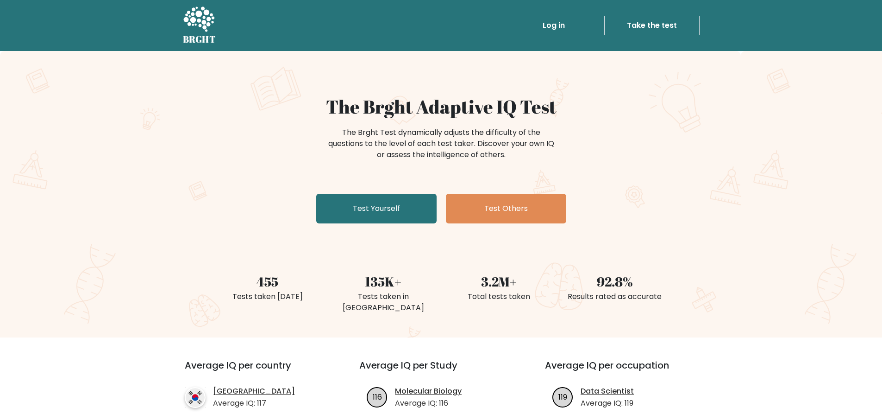  What do you see at coordinates (441, 107) in the screenshot?
I see `h1: The Brght Adaptive IQ Test` at bounding box center [441, 107].